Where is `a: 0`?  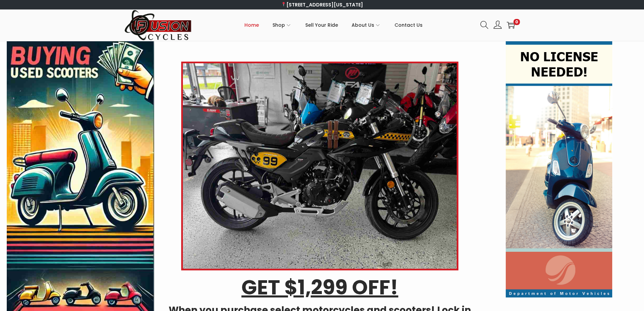
a: 0 is located at coordinates (511, 25).